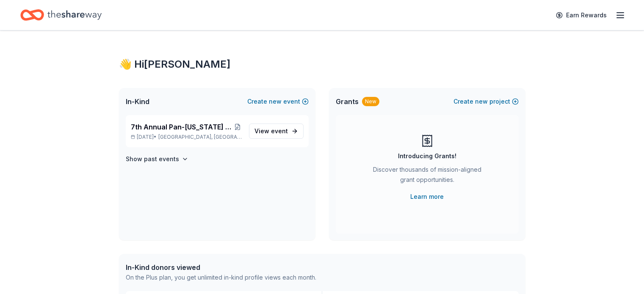 Image resolution: width=644 pixels, height=294 pixels. Describe the element at coordinates (61, 15) in the screenshot. I see `a: Home` at that location.